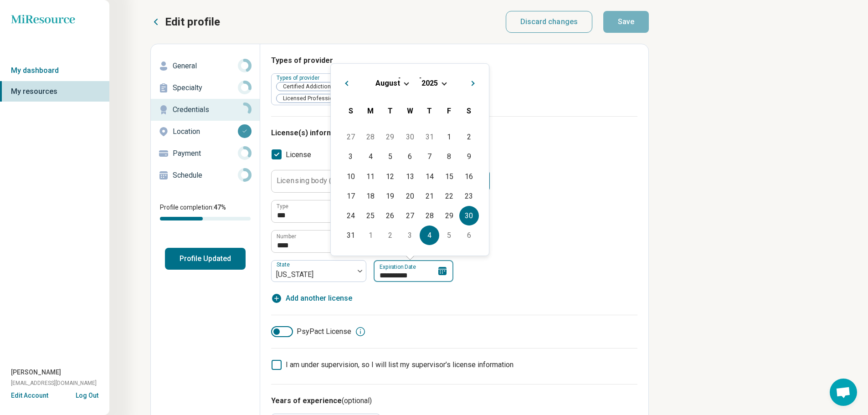 This screenshot has width=868, height=415. What do you see at coordinates (429, 215) in the screenshot?
I see `div: Choose Thursday, August 28th, 2025` at bounding box center [429, 215].